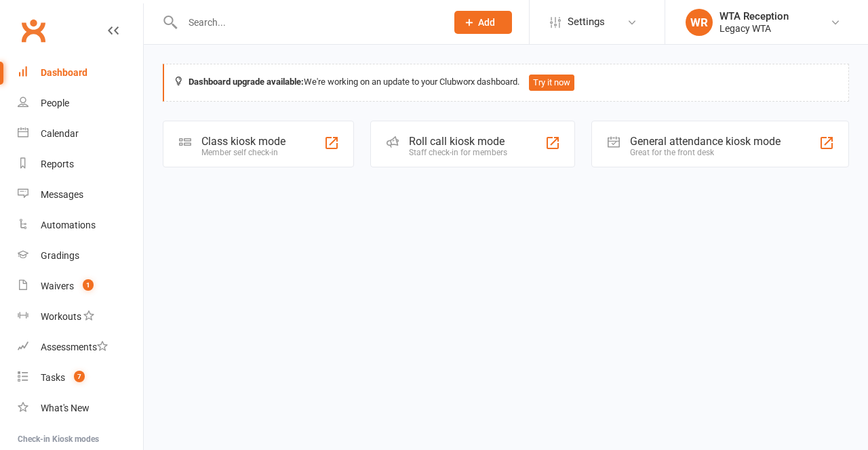  Describe the element at coordinates (80, 195) in the screenshot. I see `a: Messages` at that location.